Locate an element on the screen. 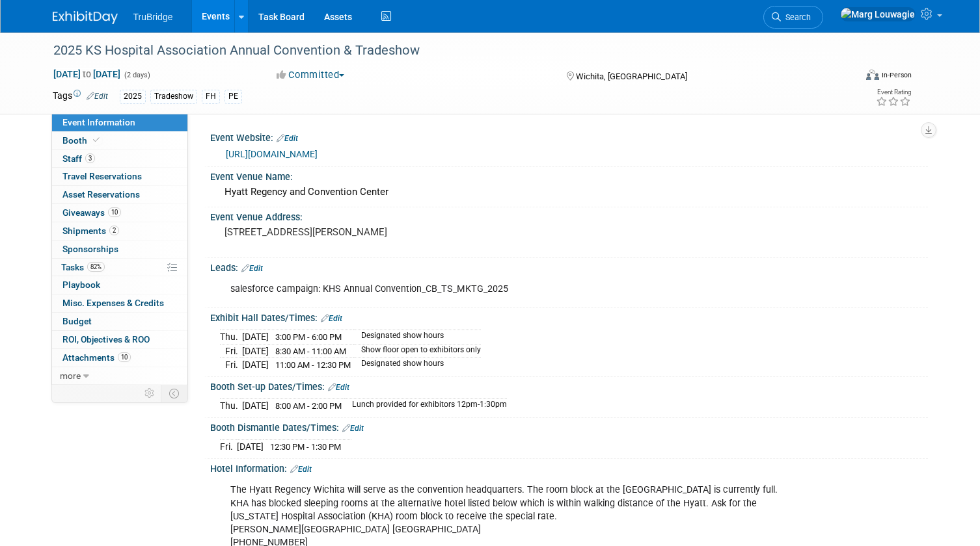 The image size is (980, 546). div: Hotel Information: is located at coordinates (569, 467).